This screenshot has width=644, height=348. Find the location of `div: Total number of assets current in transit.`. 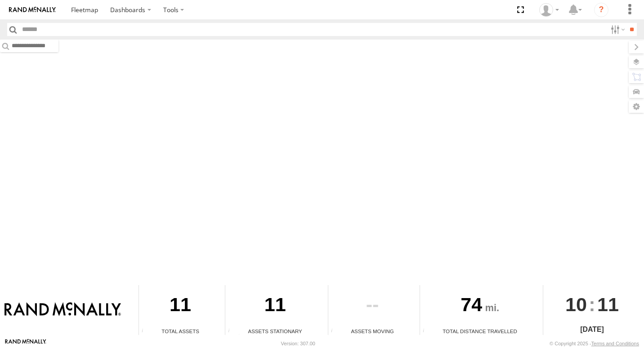

div: Total number of assets current in transit. is located at coordinates (335, 331).